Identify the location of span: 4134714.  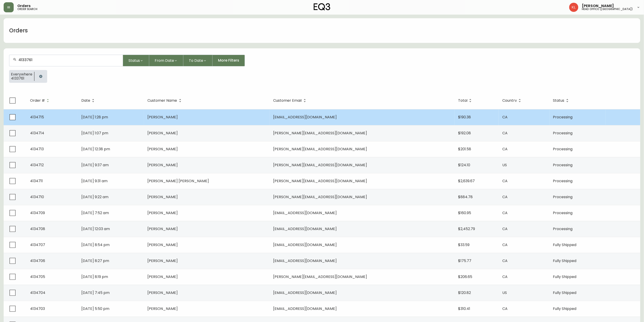
(37, 133).